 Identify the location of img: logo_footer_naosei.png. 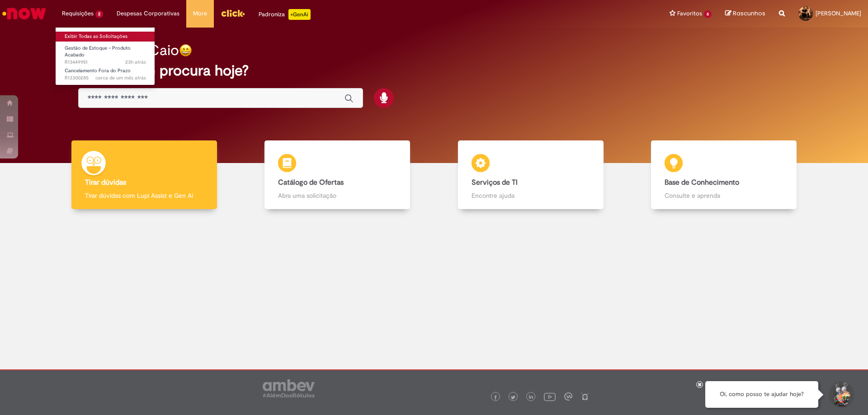
(585, 397).